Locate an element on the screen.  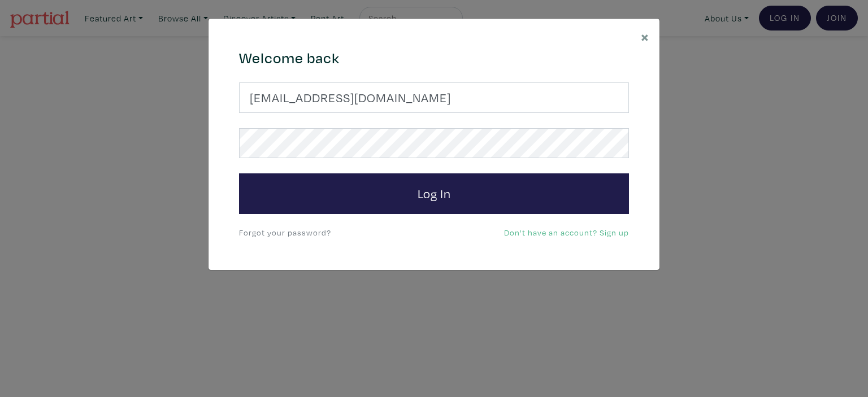
button: Log In is located at coordinates (434, 194).